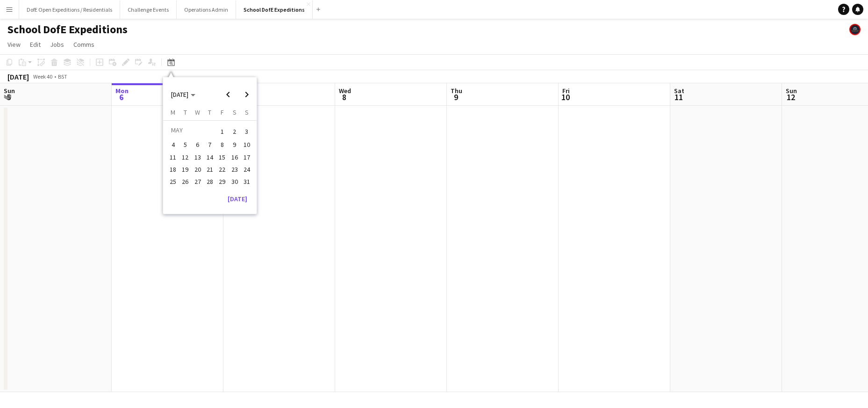 This screenshot has height=408, width=868. I want to click on span: 18, so click(173, 169).